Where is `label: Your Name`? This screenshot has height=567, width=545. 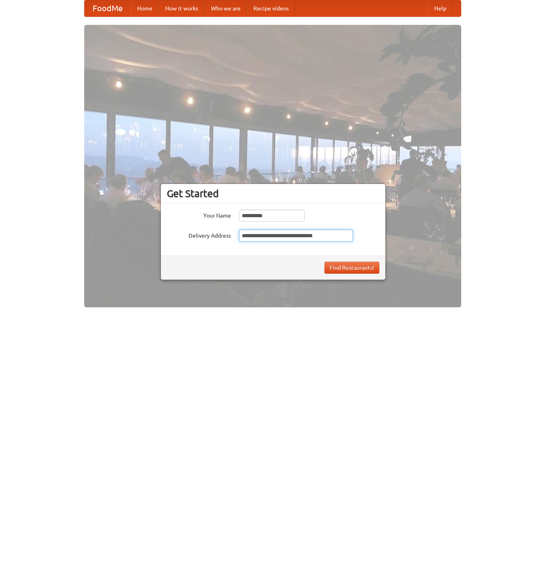
label: Your Name is located at coordinates (199, 214).